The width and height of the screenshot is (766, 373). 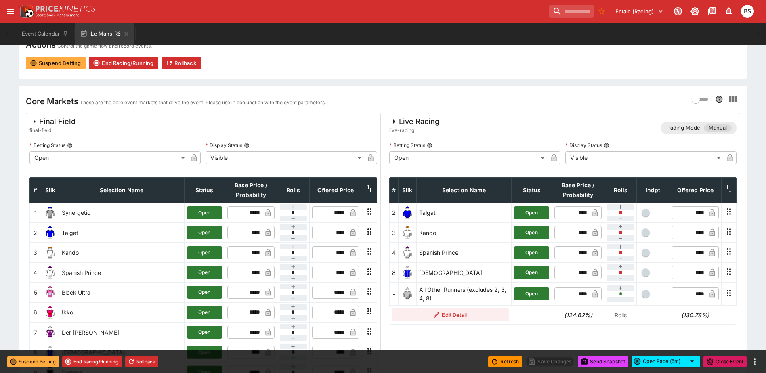 I want to click on th: Independent, so click(x=653, y=190).